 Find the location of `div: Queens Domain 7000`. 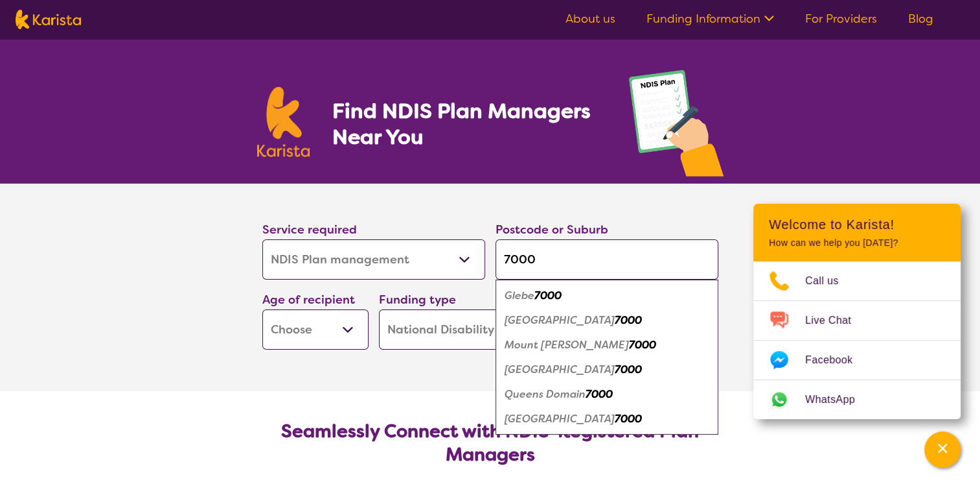

div: Queens Domain 7000 is located at coordinates (607, 395).